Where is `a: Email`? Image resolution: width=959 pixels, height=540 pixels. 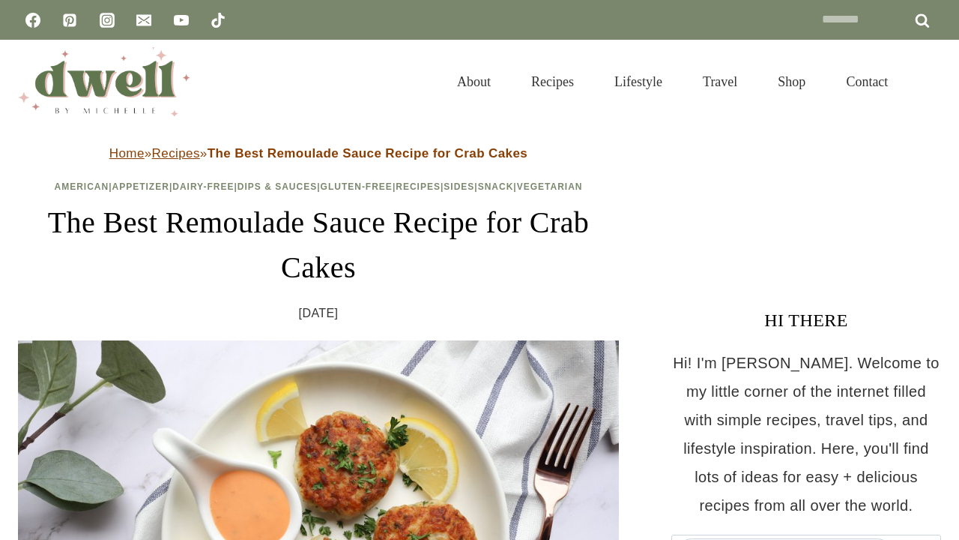
a: Email is located at coordinates (144, 20).